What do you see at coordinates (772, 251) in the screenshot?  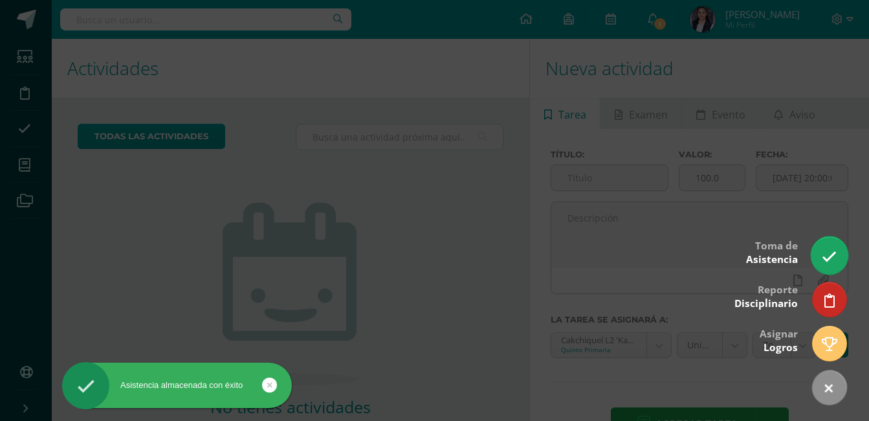 I see `div: Toma de` at bounding box center [772, 251].